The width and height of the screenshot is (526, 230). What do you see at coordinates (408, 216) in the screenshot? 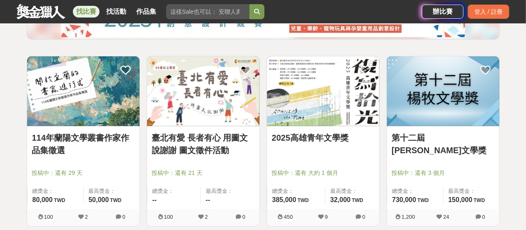
I see `span: 1,200` at bounding box center [408, 216].